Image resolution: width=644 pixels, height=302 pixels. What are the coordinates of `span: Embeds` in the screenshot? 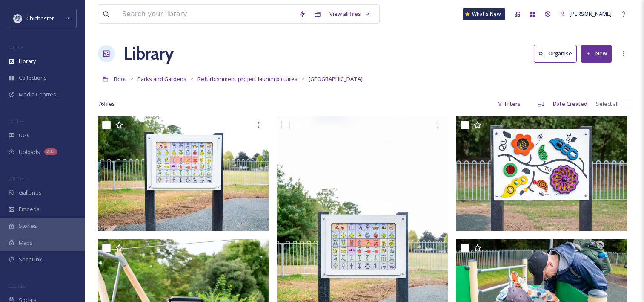 It's located at (29, 209).